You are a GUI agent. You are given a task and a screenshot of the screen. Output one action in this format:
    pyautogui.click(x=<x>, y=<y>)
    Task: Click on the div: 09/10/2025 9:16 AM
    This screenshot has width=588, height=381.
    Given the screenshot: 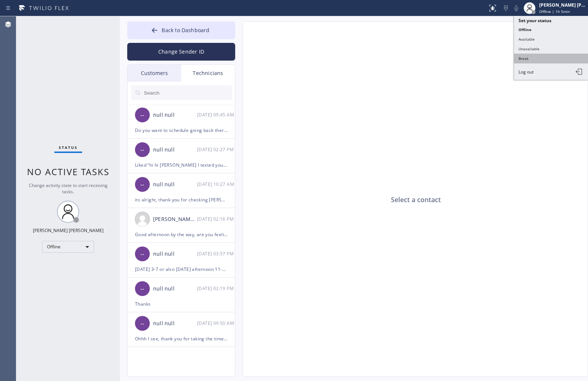 What is the action you would take?
    pyautogui.click(x=216, y=219)
    